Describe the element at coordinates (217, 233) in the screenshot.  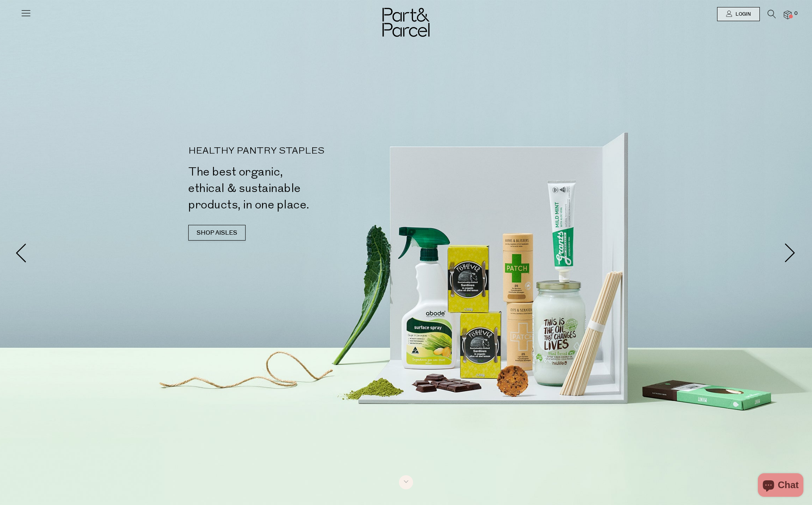
I see `a: SHOP AISLES` at that location.